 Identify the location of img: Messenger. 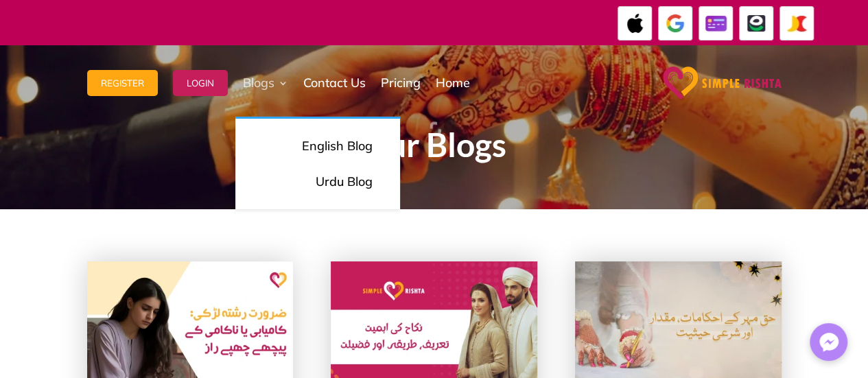
(829, 343).